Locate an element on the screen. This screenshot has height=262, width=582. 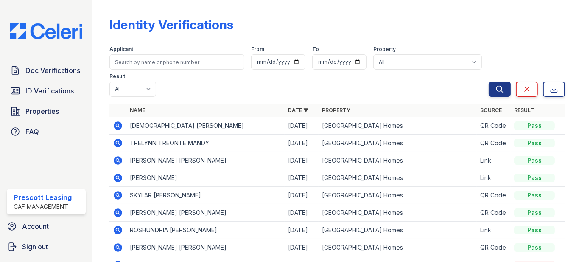
span: FAQ is located at coordinates (32, 132).